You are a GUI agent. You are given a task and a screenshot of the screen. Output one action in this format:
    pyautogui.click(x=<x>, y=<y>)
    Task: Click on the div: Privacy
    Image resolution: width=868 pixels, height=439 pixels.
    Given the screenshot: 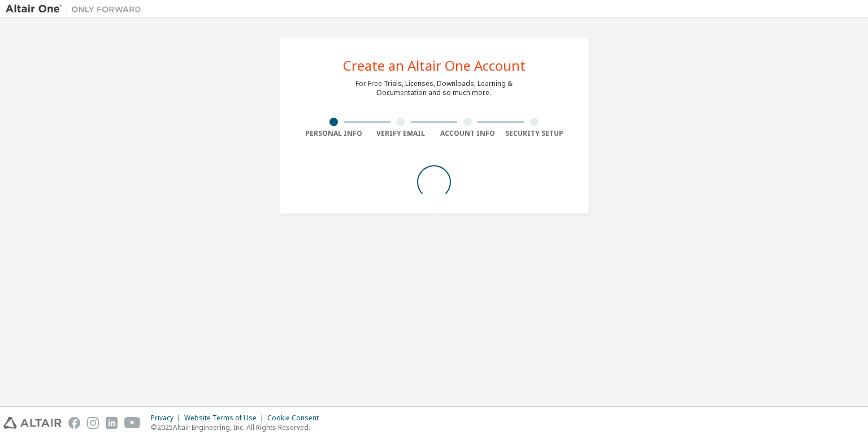 What is the action you would take?
    pyautogui.click(x=167, y=418)
    